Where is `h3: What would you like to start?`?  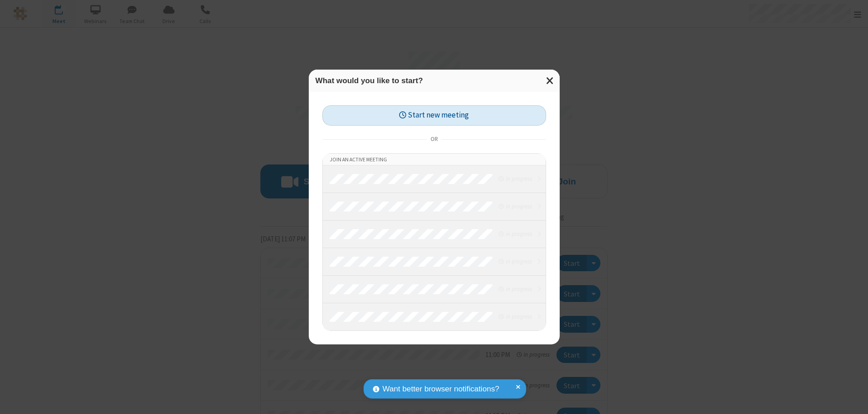 h3: What would you like to start? is located at coordinates (434, 80).